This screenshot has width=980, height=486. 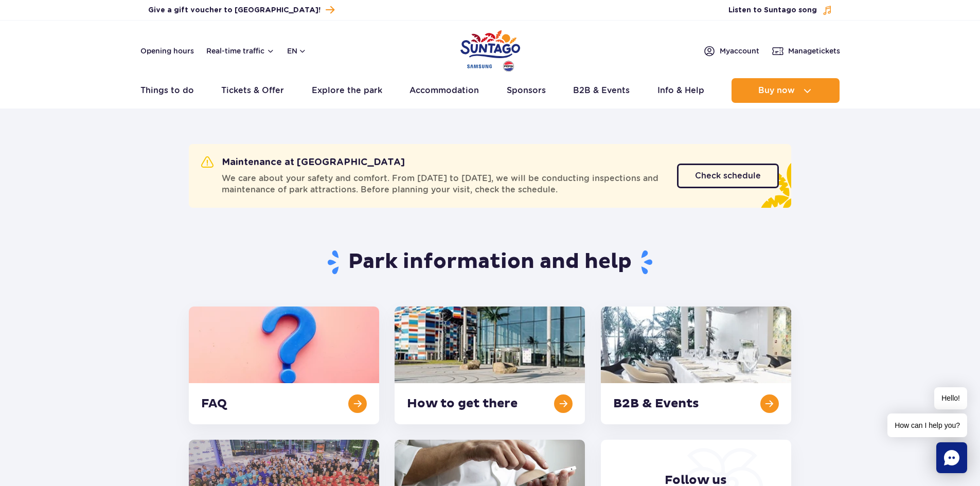 I want to click on a: Myaccount, so click(x=731, y=51).